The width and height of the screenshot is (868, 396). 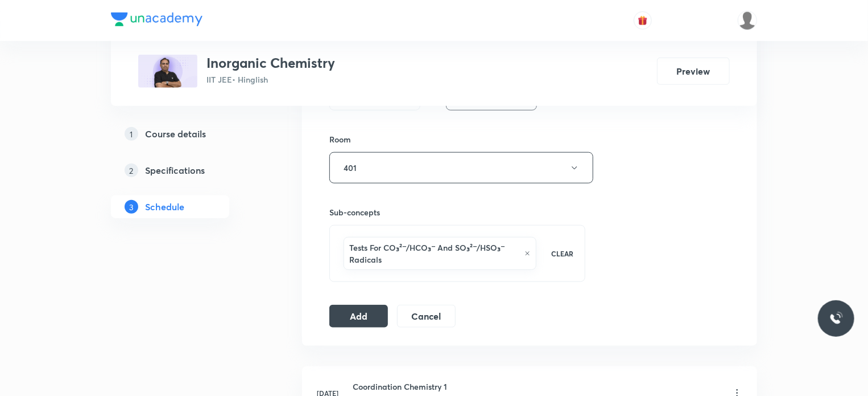 What do you see at coordinates (642, 20) in the screenshot?
I see `img: avatar` at bounding box center [642, 20].